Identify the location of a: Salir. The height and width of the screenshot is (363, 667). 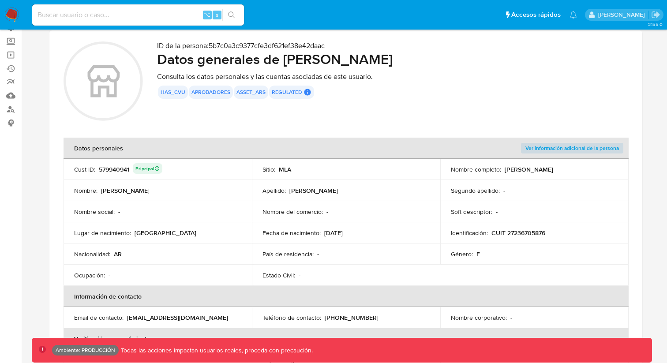
(655, 15).